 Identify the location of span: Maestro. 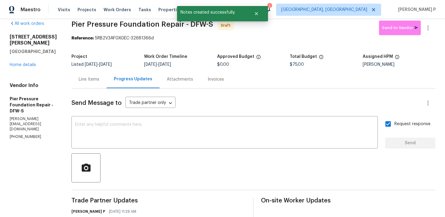
(31, 10).